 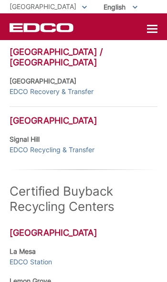 What do you see at coordinates (24, 139) in the screenshot?
I see `strong: Signal Hill` at bounding box center [24, 139].